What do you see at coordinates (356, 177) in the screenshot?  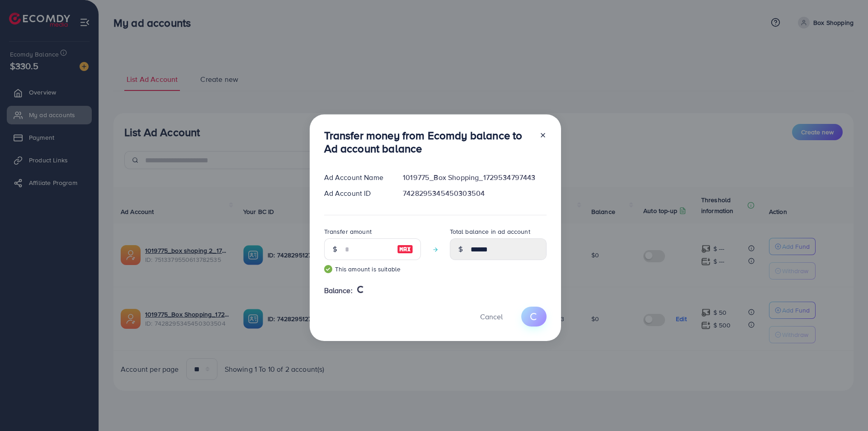 I see `div: Ad Account Name` at bounding box center [356, 177].